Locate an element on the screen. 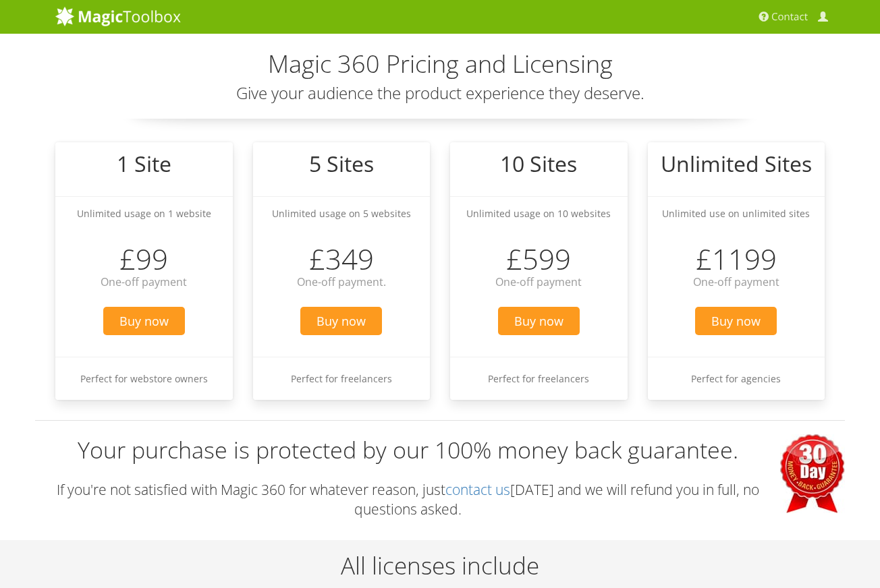 The image size is (880, 588). h3: £99 is located at coordinates (144, 259).